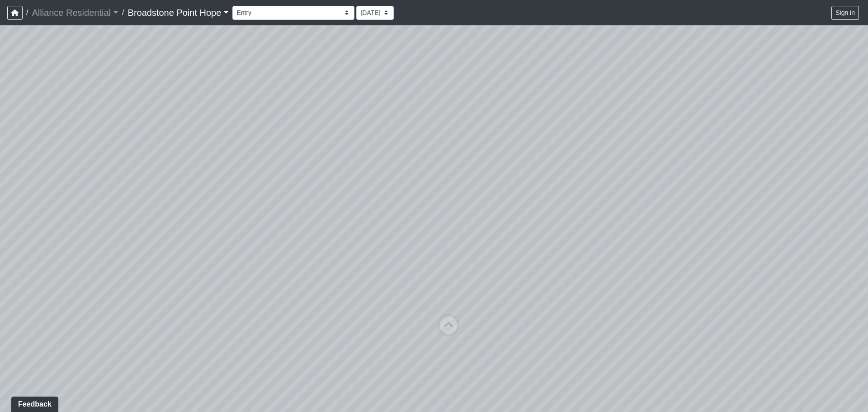 The height and width of the screenshot is (412, 868). Describe the element at coordinates (28, 11) in the screenshot. I see `button: Feedback` at that location.